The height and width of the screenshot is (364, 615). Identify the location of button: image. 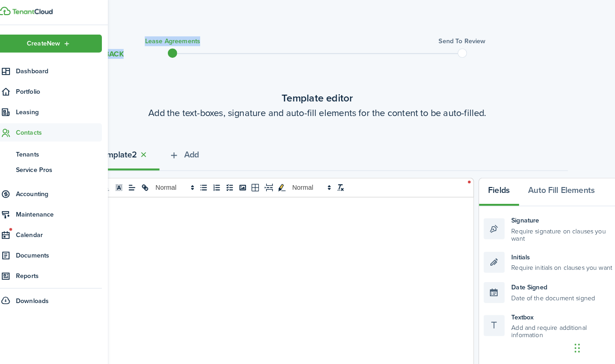
(248, 186).